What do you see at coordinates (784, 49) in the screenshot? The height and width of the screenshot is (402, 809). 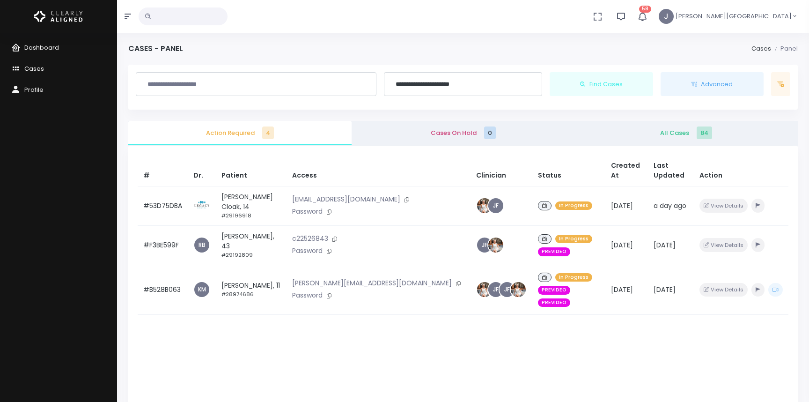 I see `li: Panel` at bounding box center [784, 49].